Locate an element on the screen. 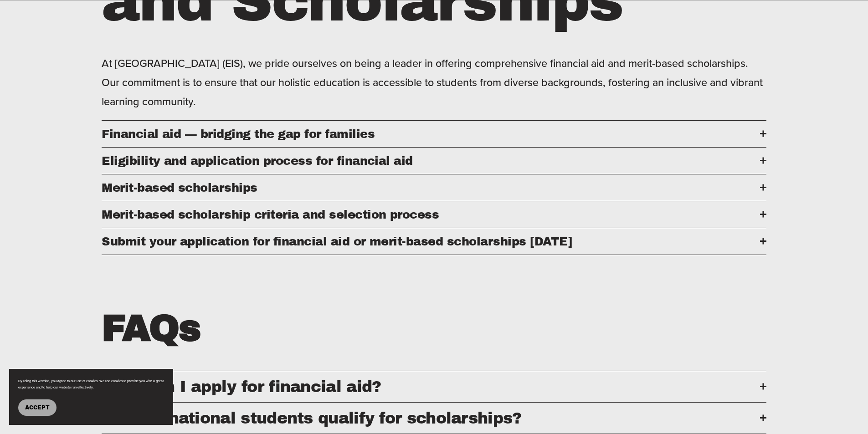  button: Merit-based scholarships is located at coordinates (433, 188).